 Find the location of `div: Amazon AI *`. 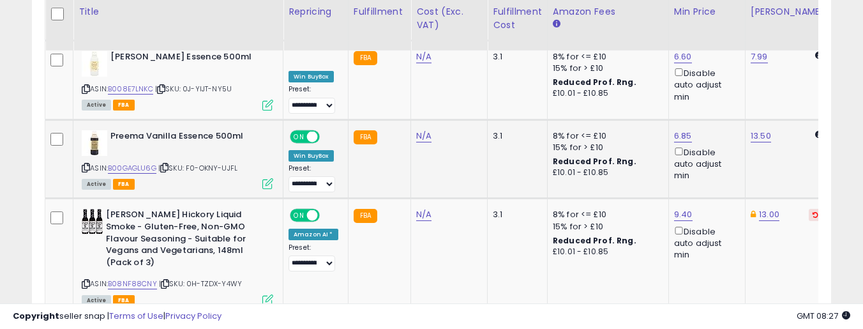

div: Amazon AI * is located at coordinates (313, 234).